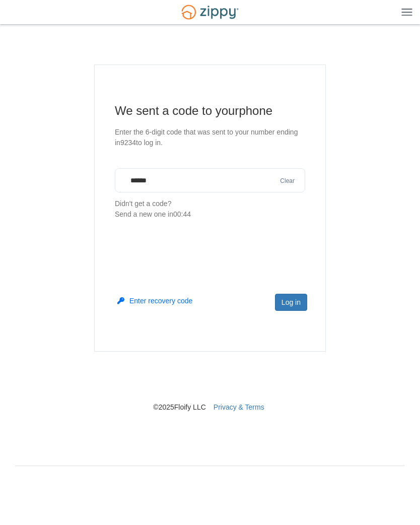  I want to click on a: Privacy & Terms, so click(239, 407).